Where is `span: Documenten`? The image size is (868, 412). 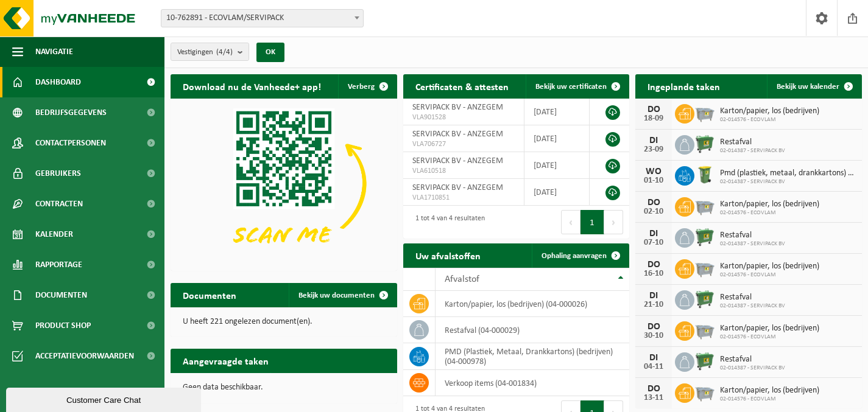 span: Documenten is located at coordinates (61, 295).